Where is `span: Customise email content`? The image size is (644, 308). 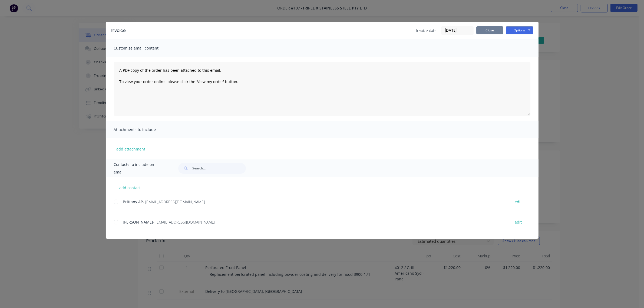 span: Customise email content is located at coordinates (144, 48).